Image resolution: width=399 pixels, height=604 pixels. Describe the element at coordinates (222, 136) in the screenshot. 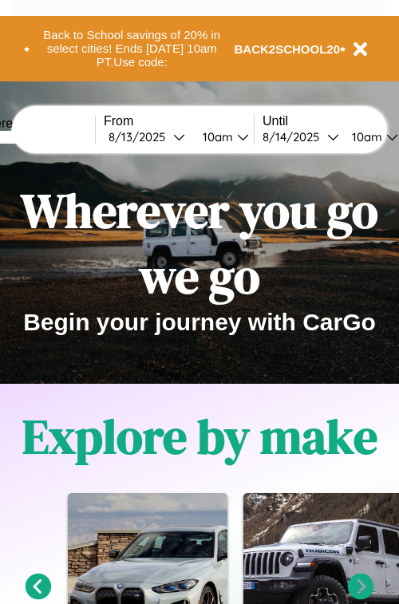

I see `button: 10am` at that location.